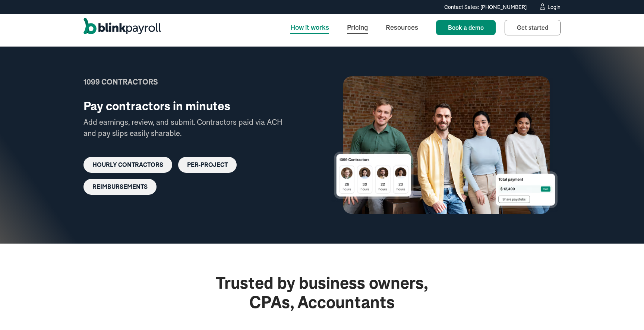 Image resolution: width=644 pixels, height=330 pixels. I want to click on span: Get started, so click(532, 28).